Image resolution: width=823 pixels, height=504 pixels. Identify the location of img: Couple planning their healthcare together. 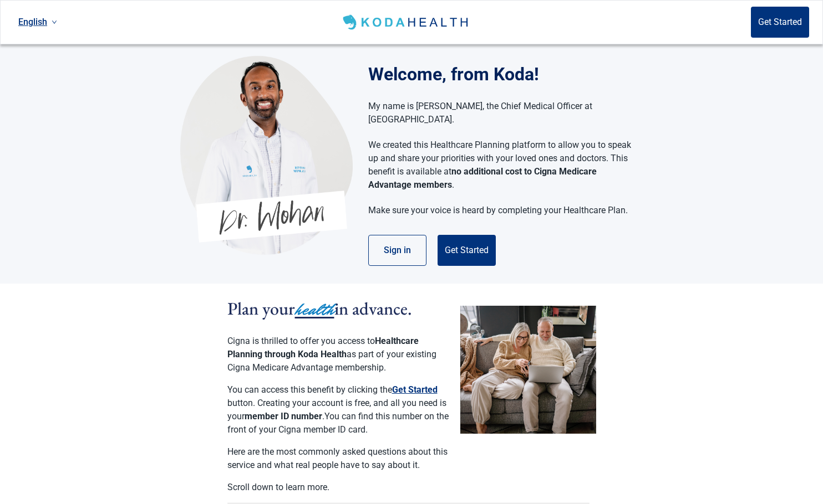
(528, 370).